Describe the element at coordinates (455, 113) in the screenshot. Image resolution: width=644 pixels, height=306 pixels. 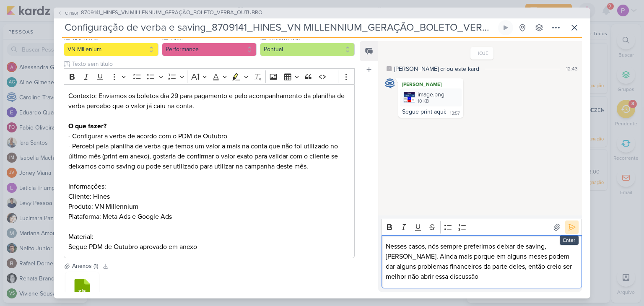
I see `div: 12:57` at that location.